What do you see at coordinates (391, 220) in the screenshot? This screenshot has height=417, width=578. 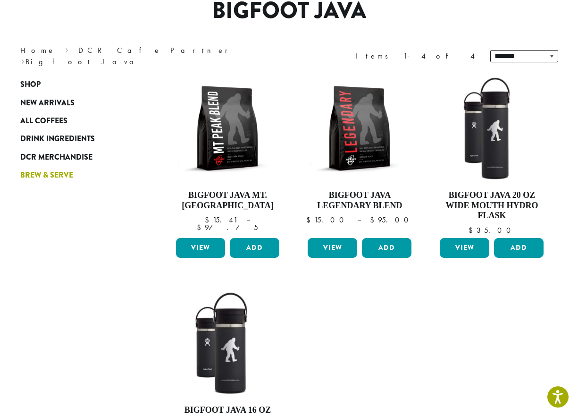 I see `bdi: 95.00` at bounding box center [391, 220].